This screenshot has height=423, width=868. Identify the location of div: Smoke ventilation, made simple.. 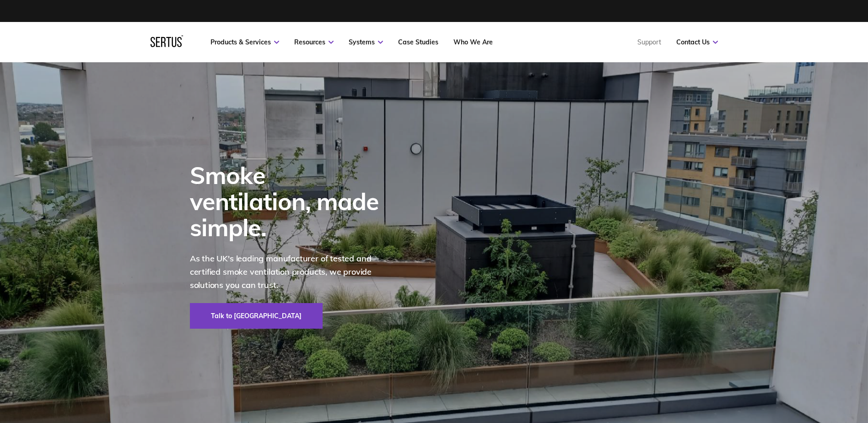
(290, 202).